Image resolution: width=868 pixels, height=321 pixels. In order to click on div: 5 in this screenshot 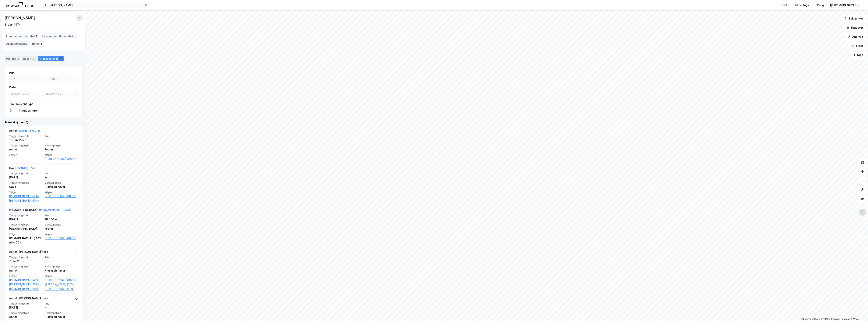, I will do `click(61, 58)`.